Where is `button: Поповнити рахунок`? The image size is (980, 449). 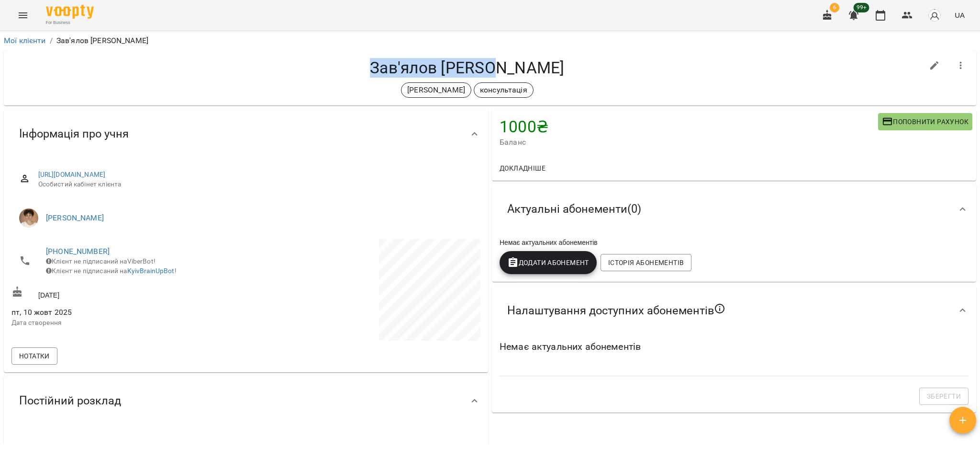 button: Поповнити рахунок is located at coordinates (925, 122).